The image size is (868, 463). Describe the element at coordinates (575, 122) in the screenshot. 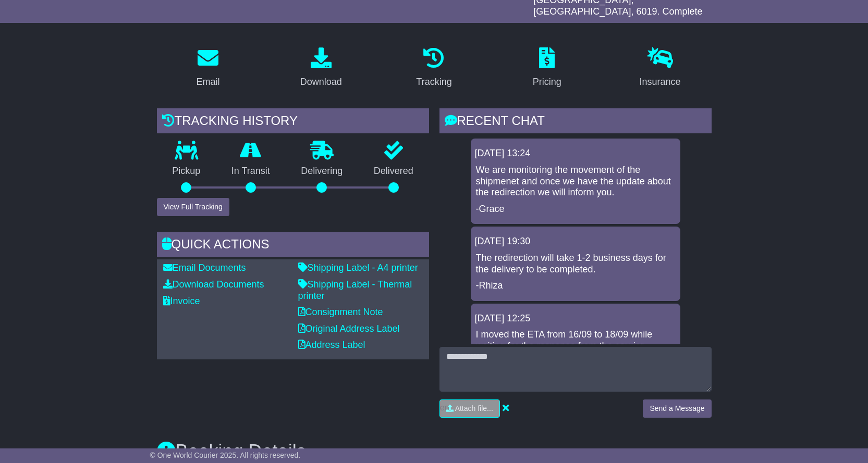

I see `div: RECENT CHAT` at that location.